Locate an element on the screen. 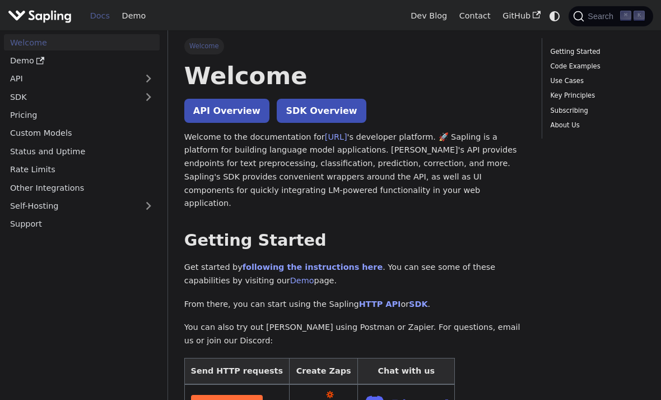  a: Getting Started is located at coordinates (596, 52).